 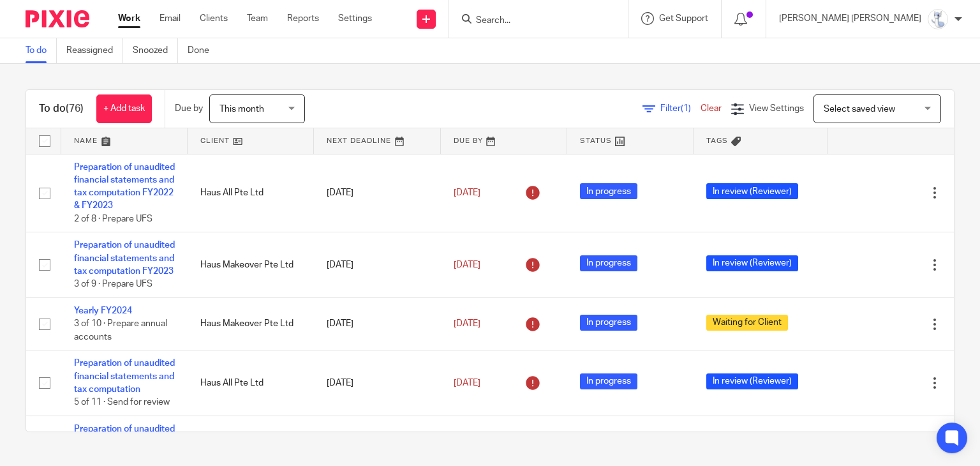 What do you see at coordinates (129, 19) in the screenshot?
I see `a: Work` at bounding box center [129, 19].